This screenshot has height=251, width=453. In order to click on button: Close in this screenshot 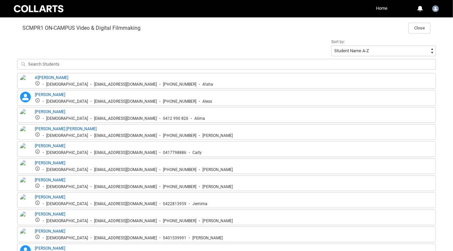, I will do `click(420, 28)`.